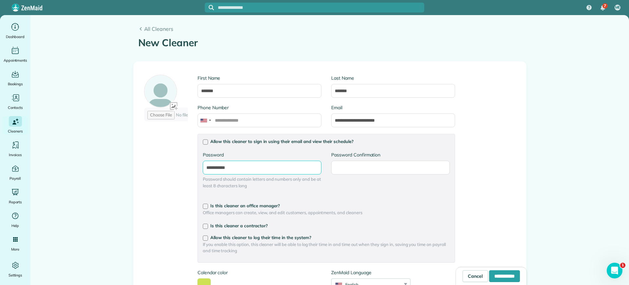  What do you see at coordinates (209, 8) in the screenshot?
I see `button: Focus search` at bounding box center [209, 8].